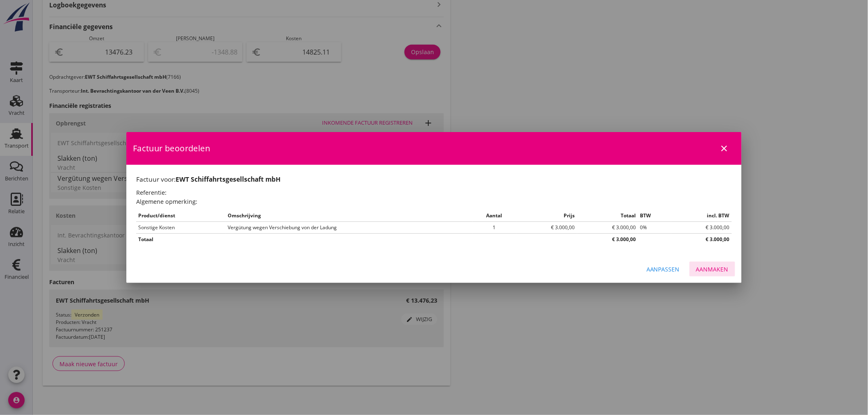 The image size is (868, 415). Describe the element at coordinates (712, 270) in the screenshot. I see `div: Aanmaken` at that location.